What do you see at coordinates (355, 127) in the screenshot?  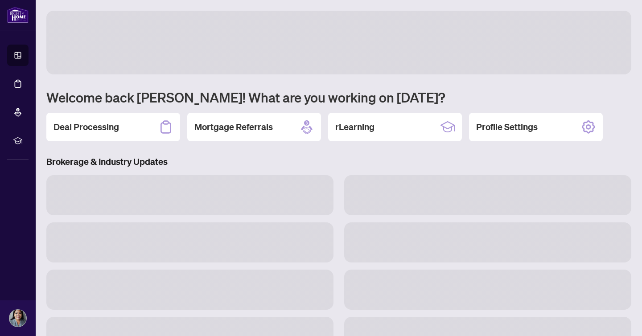 I see `h2: rLearning` at bounding box center [355, 127].